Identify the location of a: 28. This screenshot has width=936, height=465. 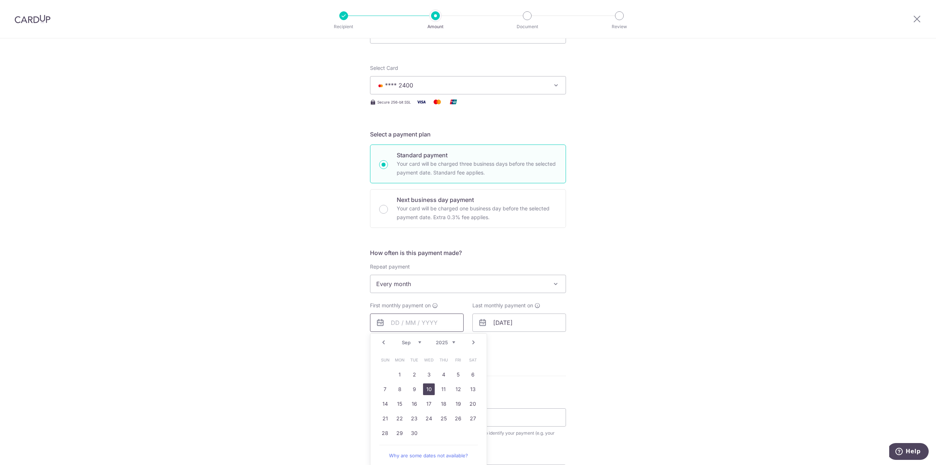
(385, 433).